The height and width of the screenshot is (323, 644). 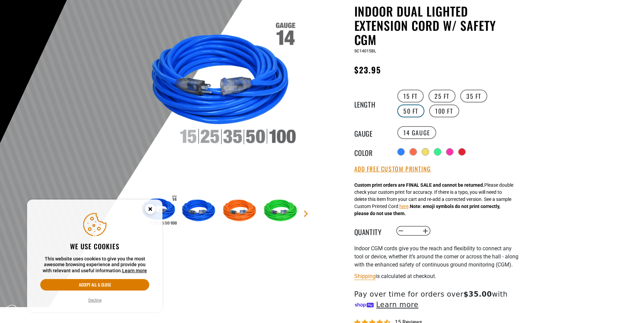 What do you see at coordinates (367, 70) in the screenshot?
I see `span: $23.95` at bounding box center [367, 70].